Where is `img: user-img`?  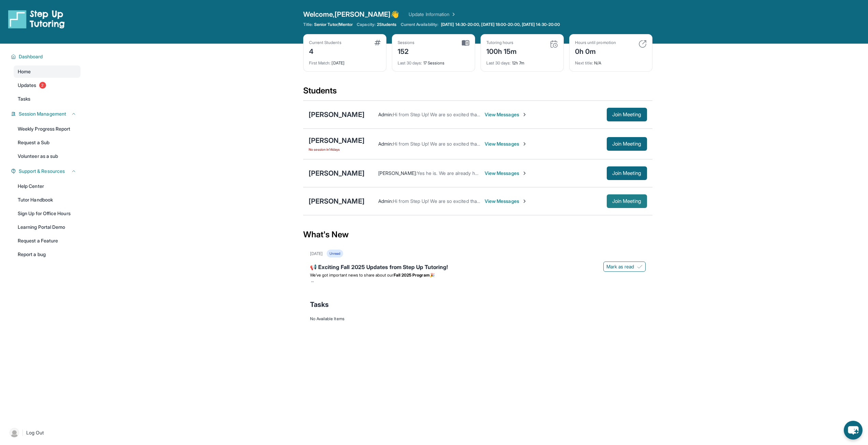 img: user-img is located at coordinates (14, 433).